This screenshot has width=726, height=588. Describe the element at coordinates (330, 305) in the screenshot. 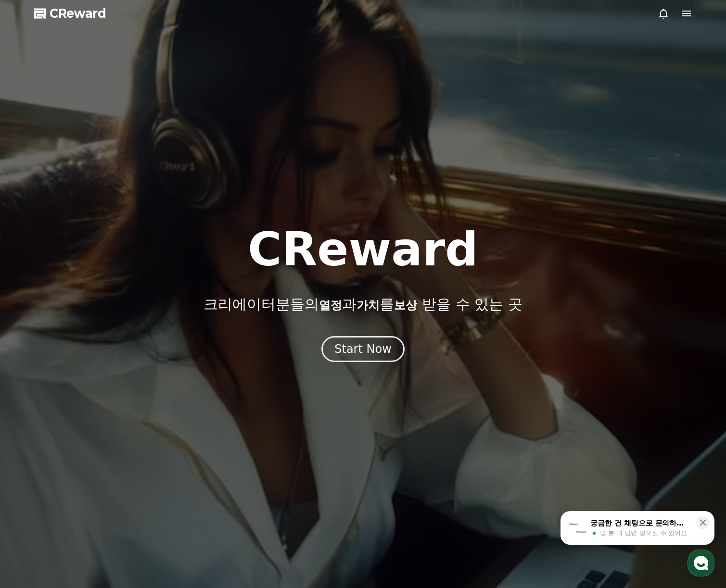

I see `span: 열정` at that location.